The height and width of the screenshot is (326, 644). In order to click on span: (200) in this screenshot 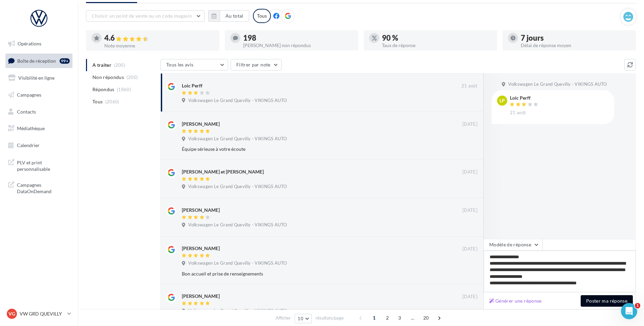, I will do `click(133, 77)`.